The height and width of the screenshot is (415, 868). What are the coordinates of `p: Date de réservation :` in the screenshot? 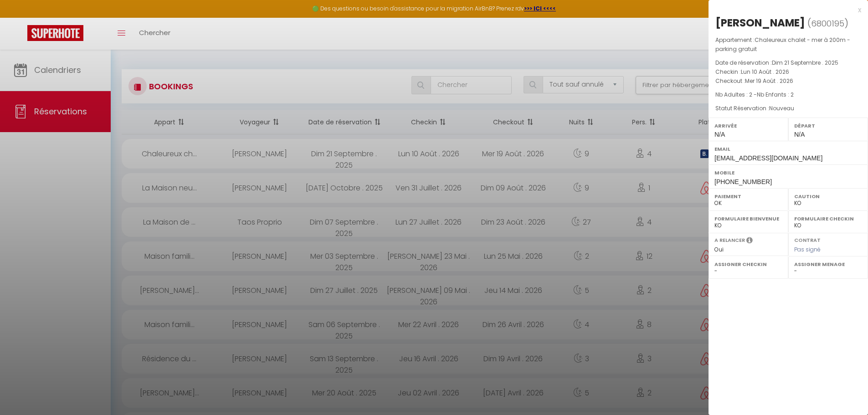 It's located at (788, 63).